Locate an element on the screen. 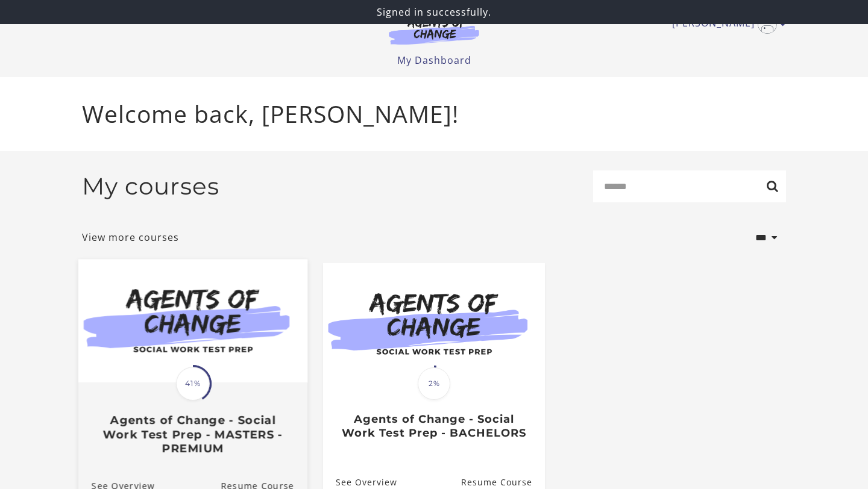 The image size is (868, 489). h3: Agents of Change - Social Work Test Prep - BACHELORS is located at coordinates (433, 425).